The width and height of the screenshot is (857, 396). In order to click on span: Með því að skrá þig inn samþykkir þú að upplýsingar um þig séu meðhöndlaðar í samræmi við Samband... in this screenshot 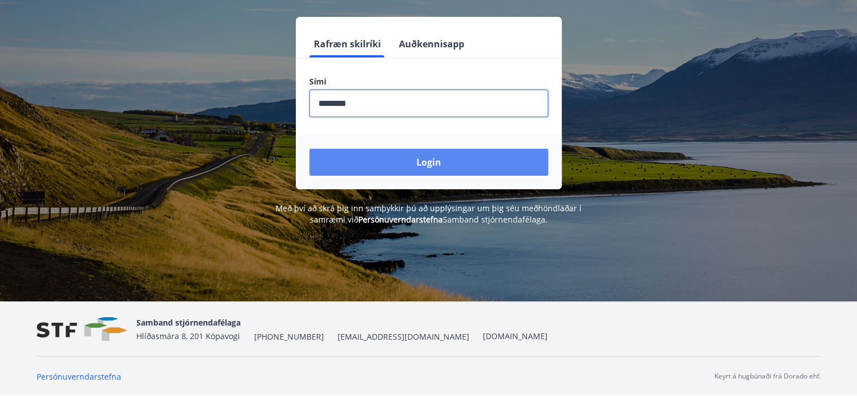, I will do `click(428, 214)`.